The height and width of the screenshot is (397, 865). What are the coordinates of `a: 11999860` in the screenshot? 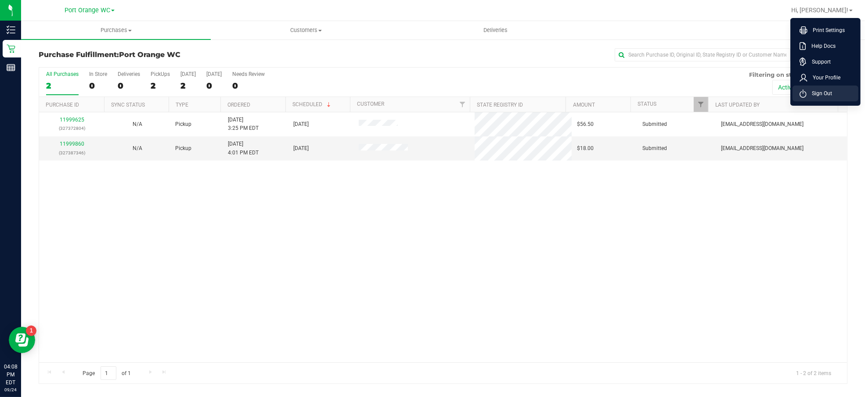 It's located at (72, 144).